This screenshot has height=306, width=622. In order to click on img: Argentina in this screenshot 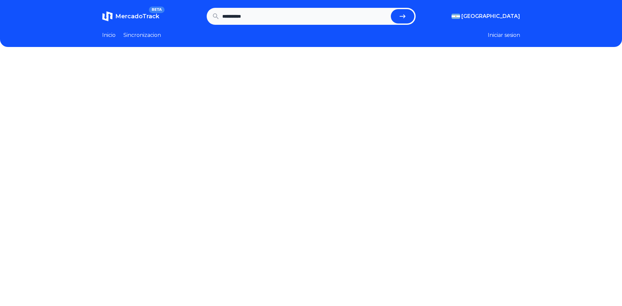, I will do `click(456, 16)`.